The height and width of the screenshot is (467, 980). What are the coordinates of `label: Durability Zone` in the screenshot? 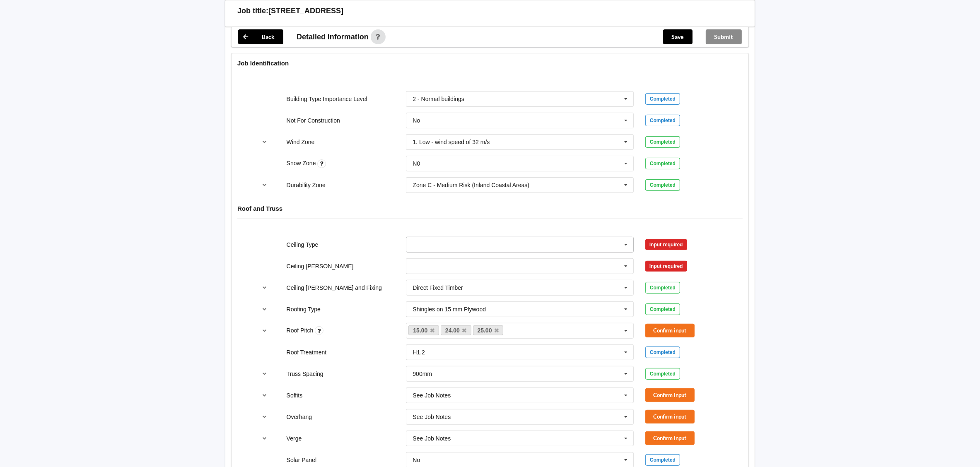 It's located at (306, 185).